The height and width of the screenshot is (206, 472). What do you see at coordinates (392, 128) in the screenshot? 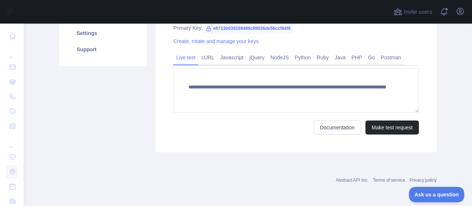
I see `button: Make test request` at bounding box center [392, 128].